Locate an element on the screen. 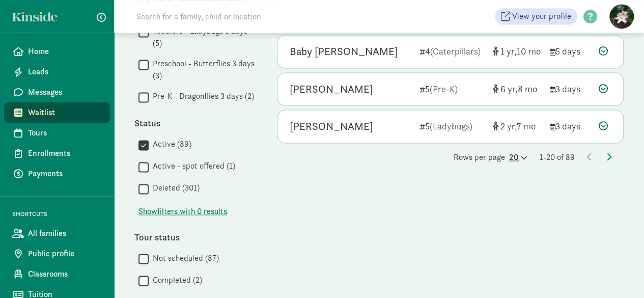 Image resolution: width=644 pixels, height=298 pixels. span: (Ladybugs) is located at coordinates (451, 126).